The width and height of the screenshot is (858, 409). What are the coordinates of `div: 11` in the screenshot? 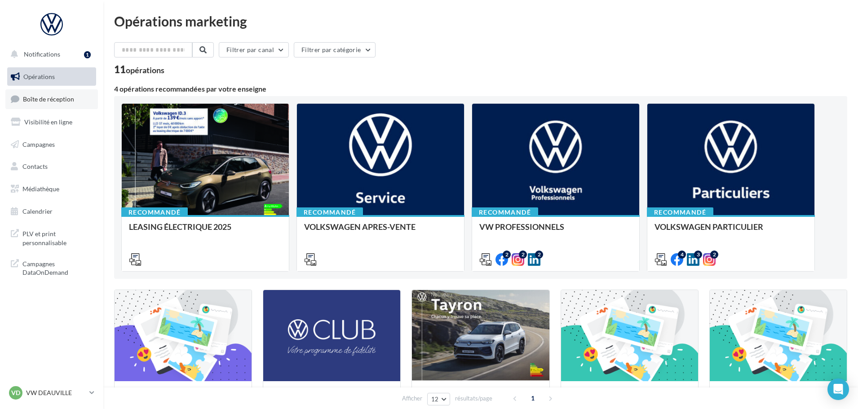 It's located at (139, 70).